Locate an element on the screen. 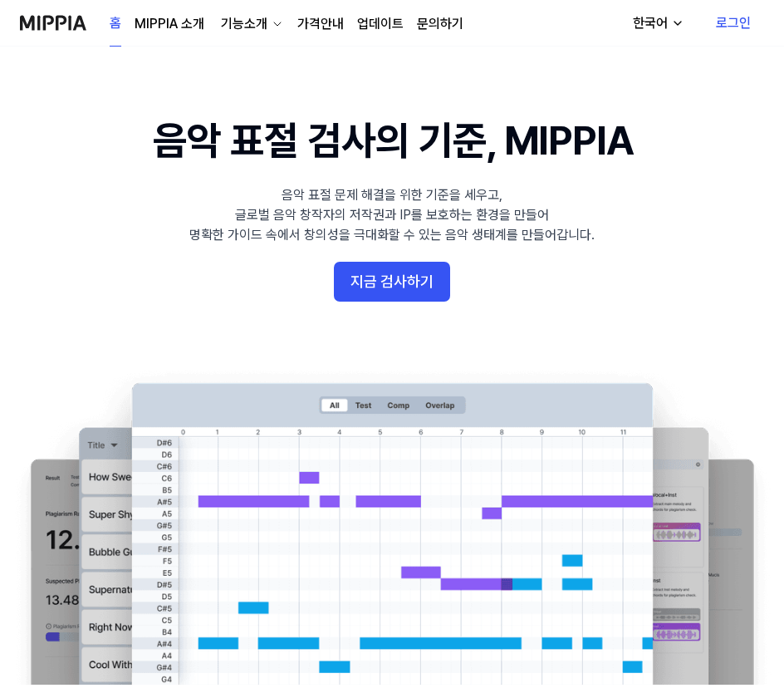 The width and height of the screenshot is (784, 693). button: 지금 검사하기 is located at coordinates (392, 282).